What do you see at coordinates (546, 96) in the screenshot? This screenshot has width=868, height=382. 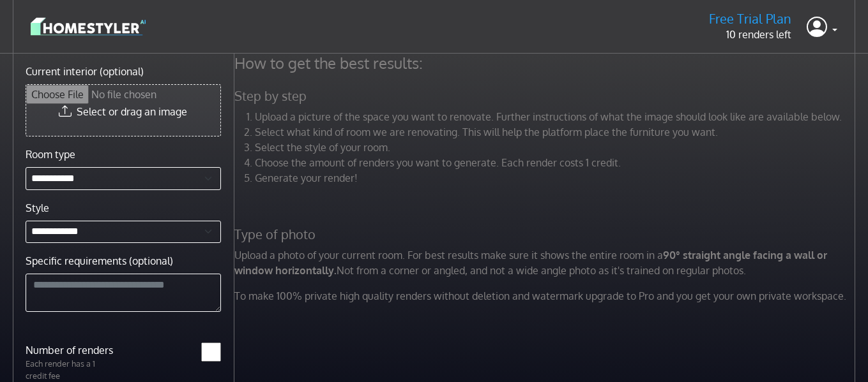 I see `h5: Step by step` at bounding box center [546, 96].